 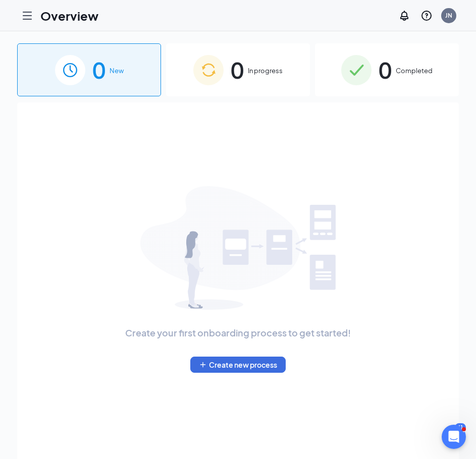 What do you see at coordinates (427, 15) in the screenshot?
I see `svg: QuestionInfo` at bounding box center [427, 15].